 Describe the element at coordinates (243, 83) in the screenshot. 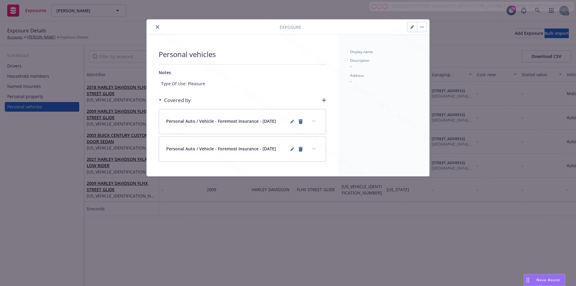

I see `span: Type Of Use: Pleasure` at that location.